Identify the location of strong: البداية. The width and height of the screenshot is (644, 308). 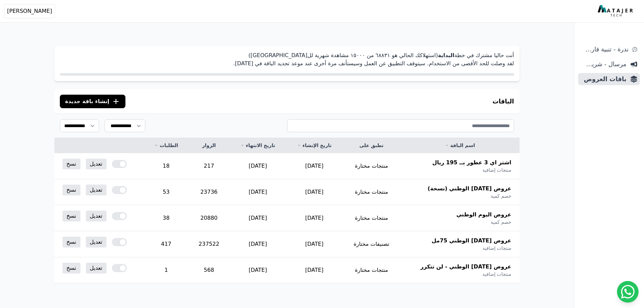
(446, 55).